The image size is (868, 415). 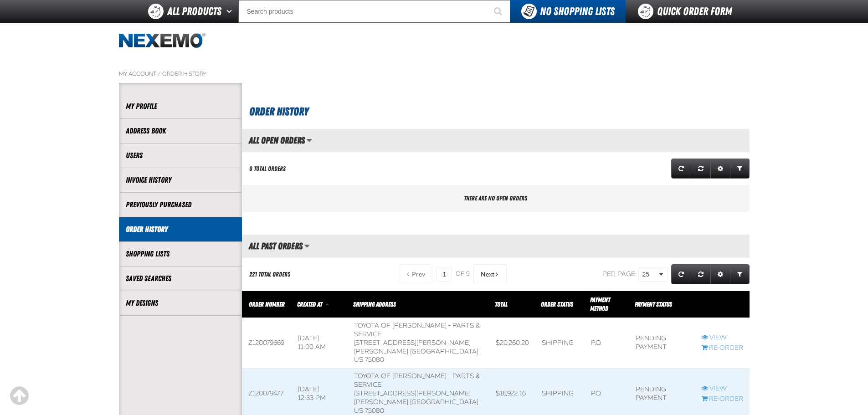 I want to click on a: Address Book, so click(x=181, y=130).